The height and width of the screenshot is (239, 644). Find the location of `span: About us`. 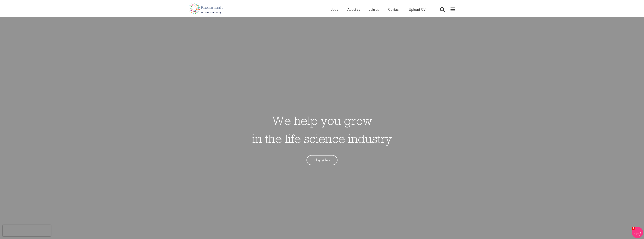

span: About us is located at coordinates (354, 9).